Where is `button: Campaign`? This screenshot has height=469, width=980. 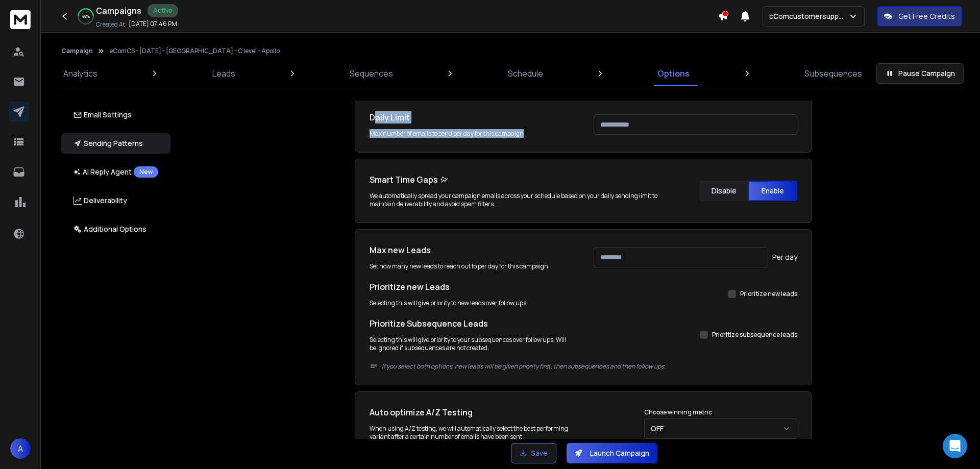 button: Campaign is located at coordinates (77, 51).